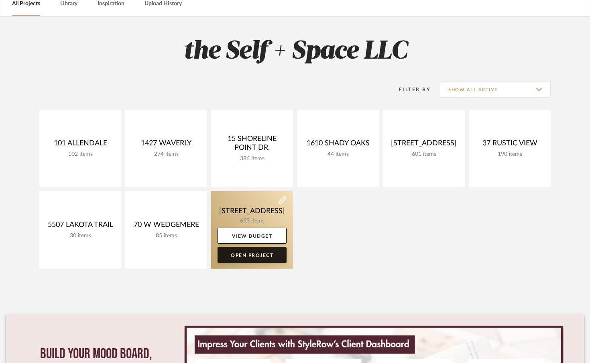  I want to click on a: View Budget, so click(252, 236).